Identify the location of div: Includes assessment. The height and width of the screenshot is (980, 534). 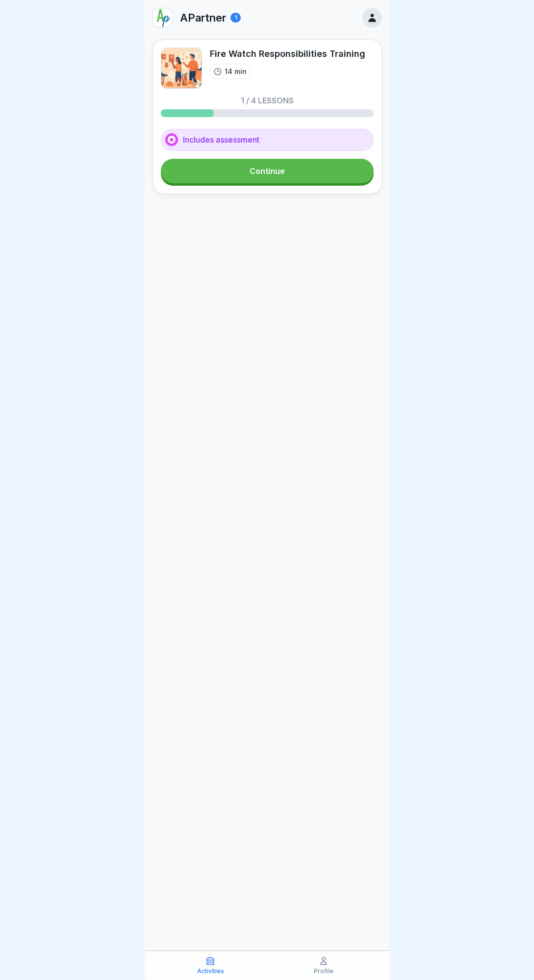
(267, 140).